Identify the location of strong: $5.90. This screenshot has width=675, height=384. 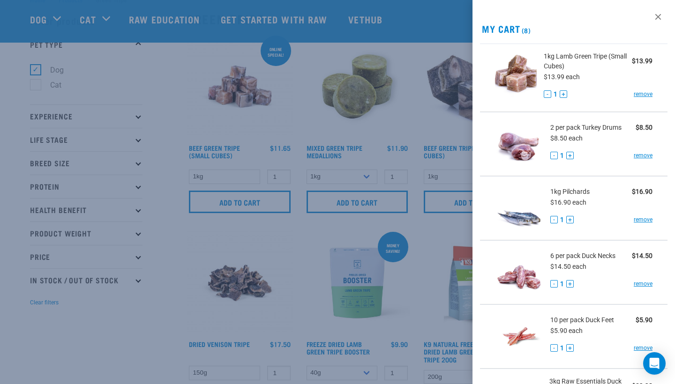
(644, 320).